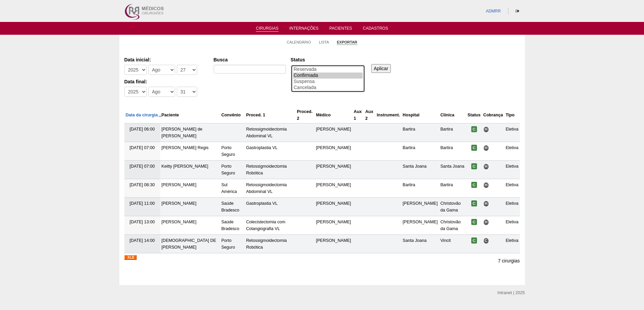 This screenshot has height=310, width=644. I want to click on label: Data inicial:, so click(166, 60).